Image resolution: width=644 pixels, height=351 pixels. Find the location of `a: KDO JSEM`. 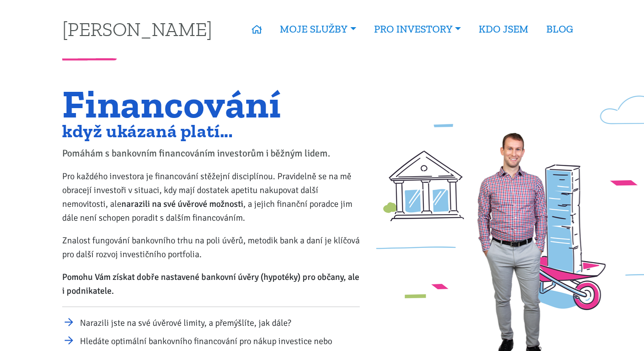

a: KDO JSEM is located at coordinates (504, 29).